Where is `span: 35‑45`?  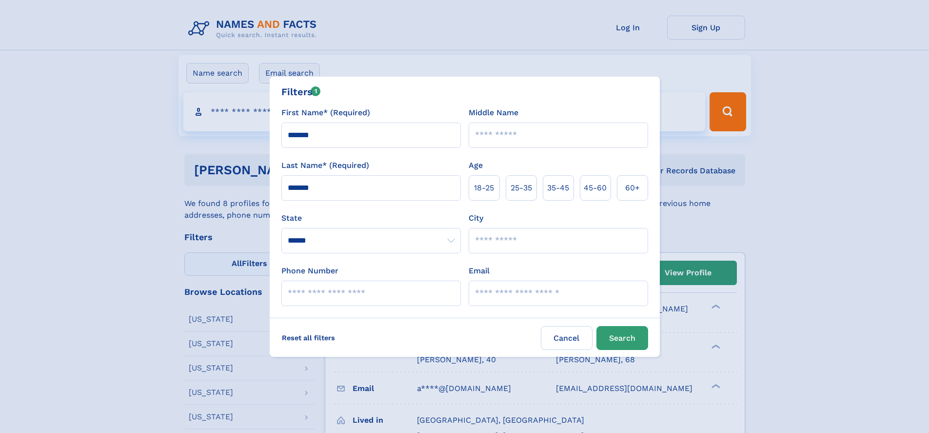 span: 35‑45 is located at coordinates (558, 188).